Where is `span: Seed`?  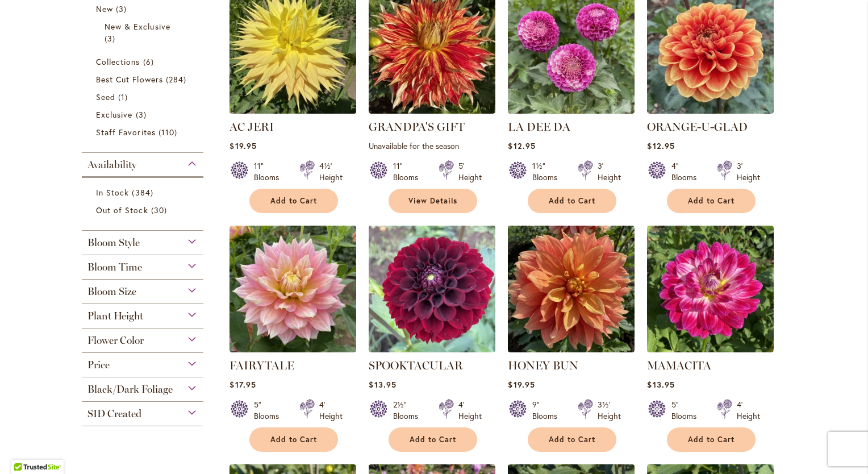
span: Seed is located at coordinates (106, 96).